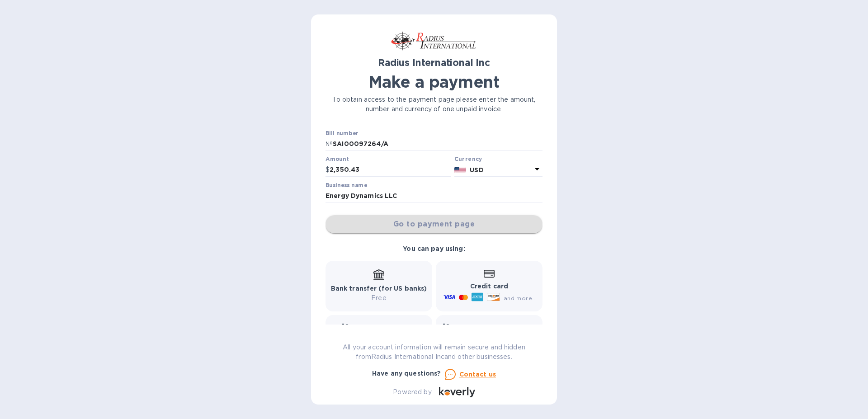 The image size is (868, 419). What do you see at coordinates (407, 373) in the screenshot?
I see `b: Have any questions?` at bounding box center [407, 373].